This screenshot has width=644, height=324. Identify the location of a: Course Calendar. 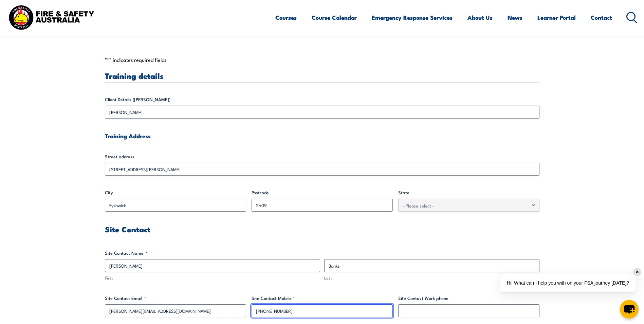
(334, 17).